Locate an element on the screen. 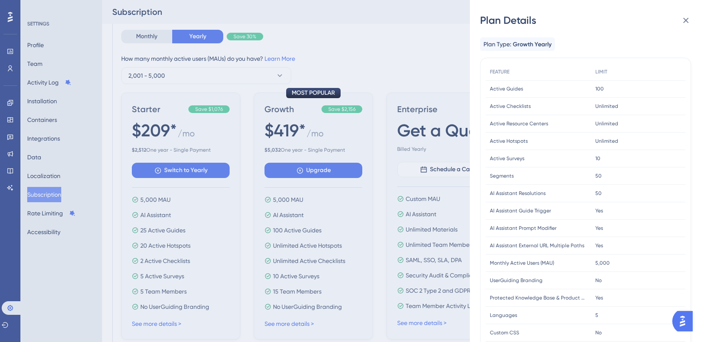 This screenshot has width=708, height=342. div: Plan Details is located at coordinates (589, 20).